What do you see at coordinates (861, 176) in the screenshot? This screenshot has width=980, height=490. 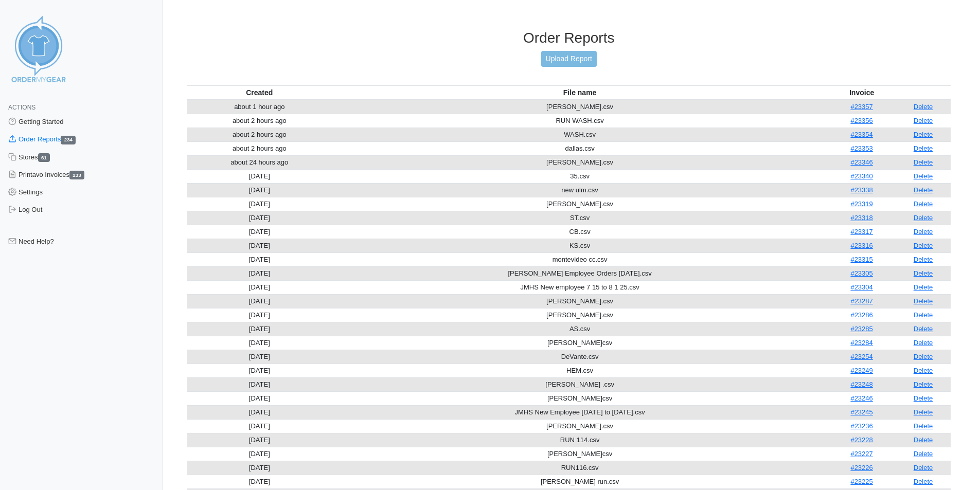 I see `a: #23340` at bounding box center [861, 176].